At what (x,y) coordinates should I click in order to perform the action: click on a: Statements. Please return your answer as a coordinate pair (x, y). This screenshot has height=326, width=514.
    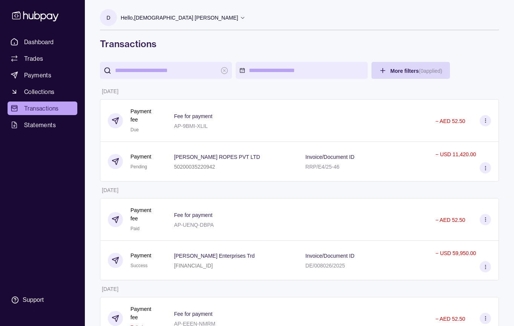
    Looking at the image, I should click on (42, 125).